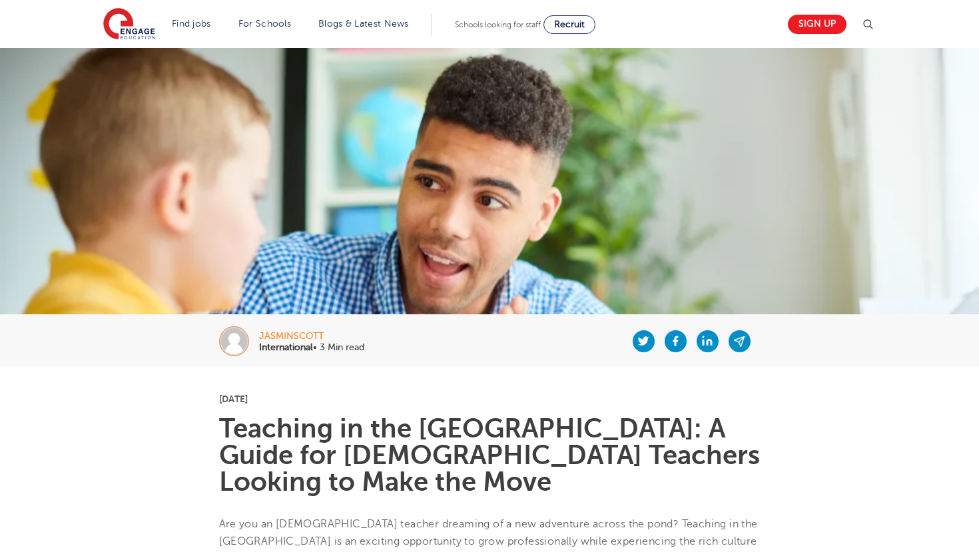 The width and height of the screenshot is (979, 554). Describe the element at coordinates (312, 336) in the screenshot. I see `div: jasminscott` at that location.